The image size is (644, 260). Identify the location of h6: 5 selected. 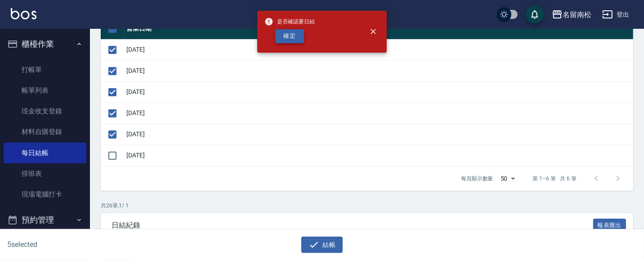
(83, 244).